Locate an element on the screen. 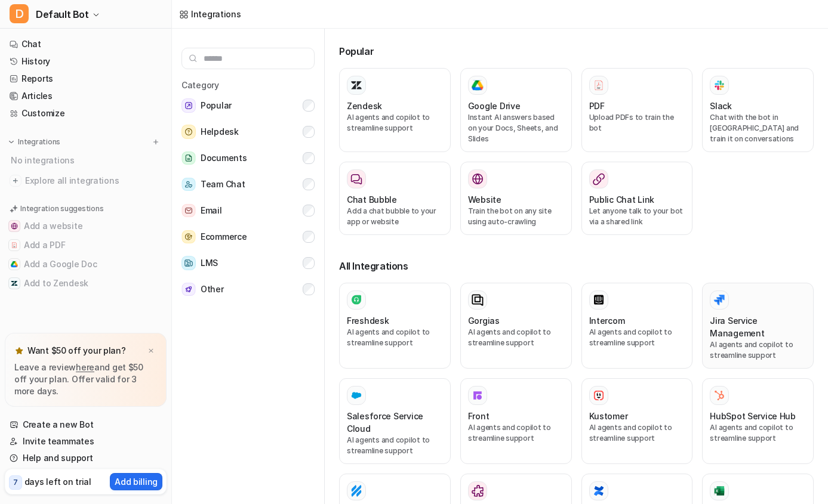 The image size is (828, 504). img: CSV Files is located at coordinates (720, 491).